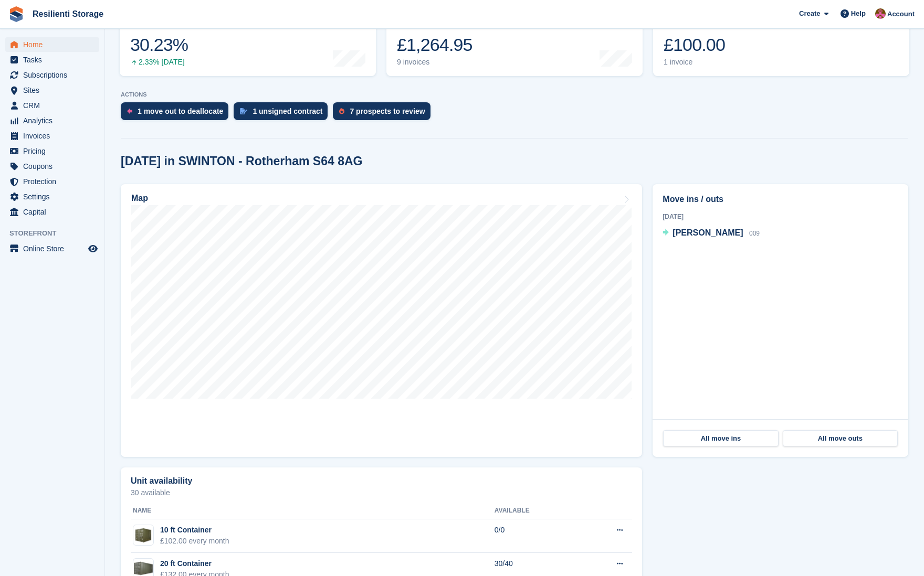 The width and height of the screenshot is (924, 576). What do you see at coordinates (287, 111) in the screenshot?
I see `div: 1 unsigned contract` at bounding box center [287, 111].